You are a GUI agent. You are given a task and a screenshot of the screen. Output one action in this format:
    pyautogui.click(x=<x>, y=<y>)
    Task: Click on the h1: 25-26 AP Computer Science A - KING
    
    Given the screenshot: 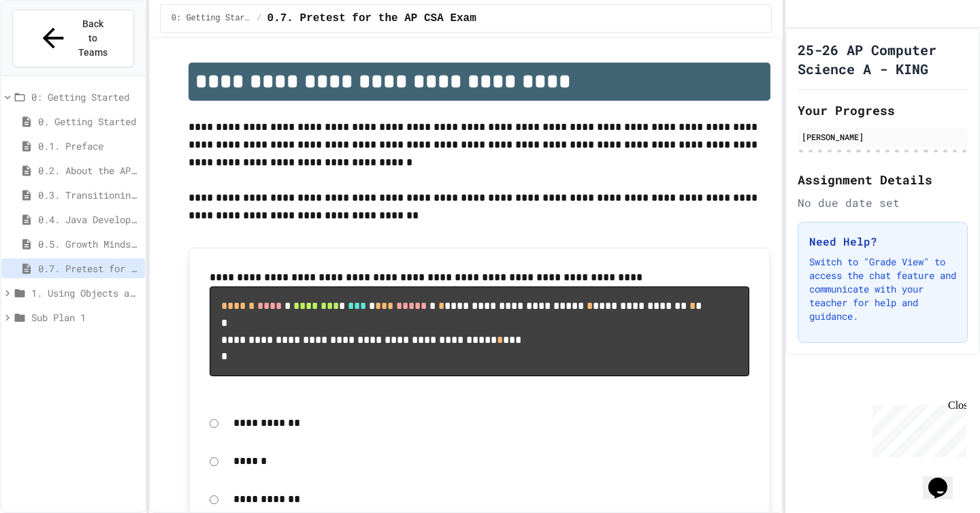 What is the action you would take?
    pyautogui.click(x=883, y=59)
    